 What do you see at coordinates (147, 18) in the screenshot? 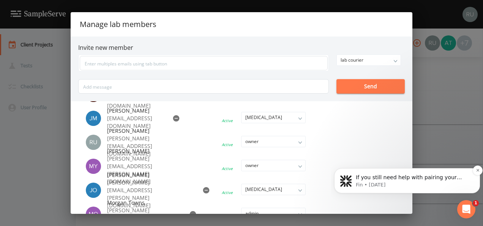
I see `button: Dismiss notification` at bounding box center [147, 18].